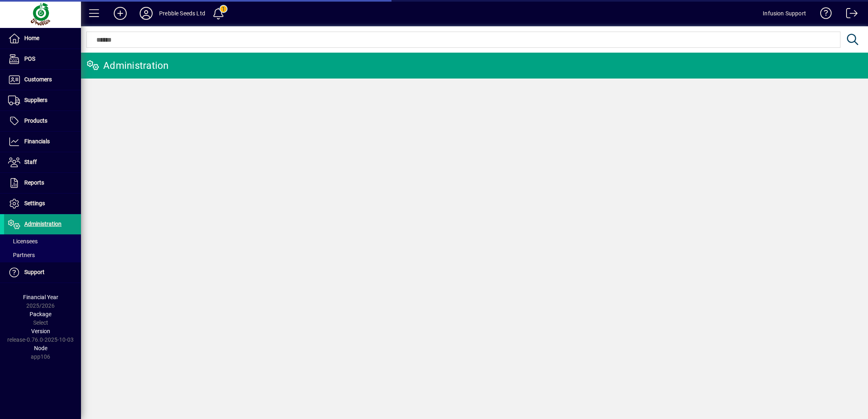 The height and width of the screenshot is (419, 868). What do you see at coordinates (42, 38) in the screenshot?
I see `a: Home` at bounding box center [42, 38].